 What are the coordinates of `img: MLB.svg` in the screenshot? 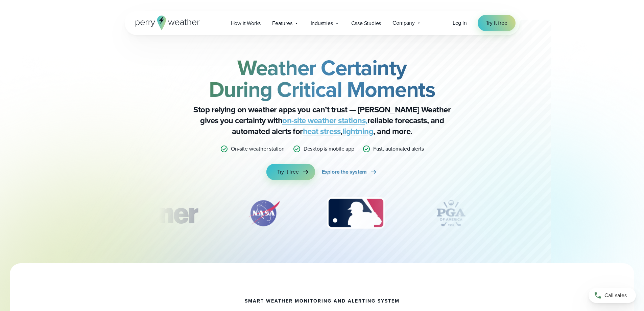 It's located at (356, 213).